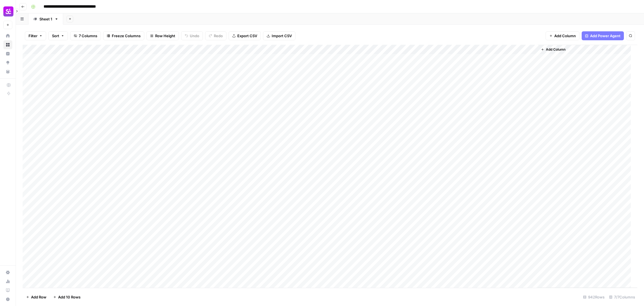 The width and height of the screenshot is (644, 306). What do you see at coordinates (194, 36) in the screenshot?
I see `span: Undo` at bounding box center [194, 36].